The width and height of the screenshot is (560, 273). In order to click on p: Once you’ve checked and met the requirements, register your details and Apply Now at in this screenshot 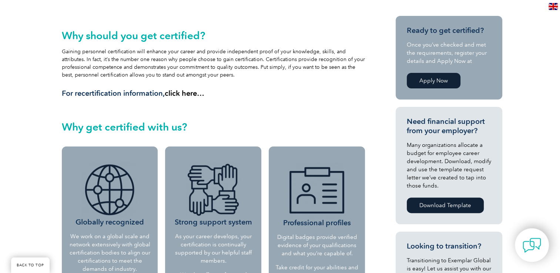, I will do `click(449, 53)`.